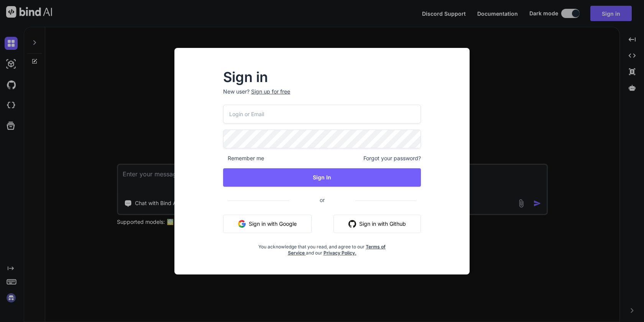  I want to click on div: You acknowledge that you read, and agree to our and our, so click(322, 248).